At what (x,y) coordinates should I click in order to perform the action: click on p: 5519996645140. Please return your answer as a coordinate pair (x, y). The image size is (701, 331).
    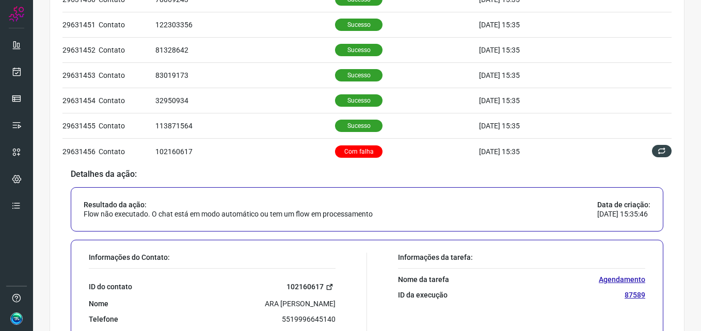
    Looking at the image, I should click on (309, 320).